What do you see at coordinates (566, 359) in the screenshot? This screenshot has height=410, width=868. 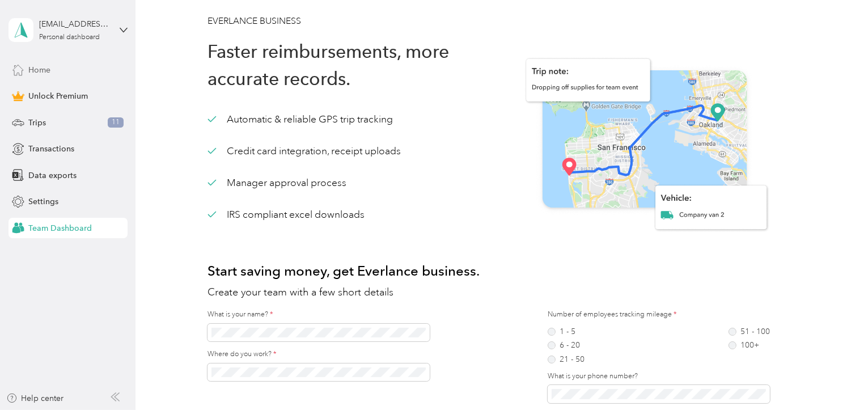 I see `label: 21 - 50` at bounding box center [566, 359].